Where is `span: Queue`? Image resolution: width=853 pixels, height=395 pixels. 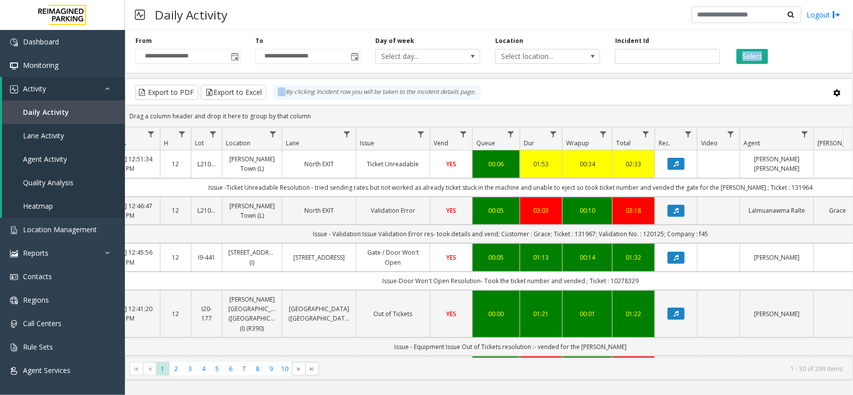 span: Queue is located at coordinates (486, 143).